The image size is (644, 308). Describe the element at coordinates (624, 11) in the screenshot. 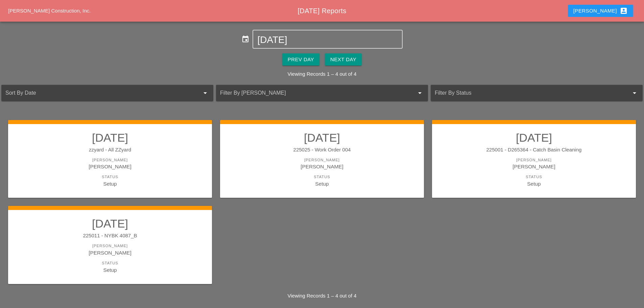

I see `i: account_box` at that location.